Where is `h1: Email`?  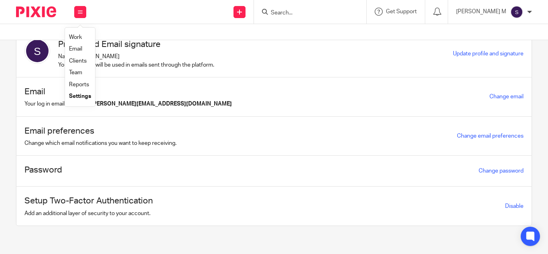 h1: Email is located at coordinates (128, 92).